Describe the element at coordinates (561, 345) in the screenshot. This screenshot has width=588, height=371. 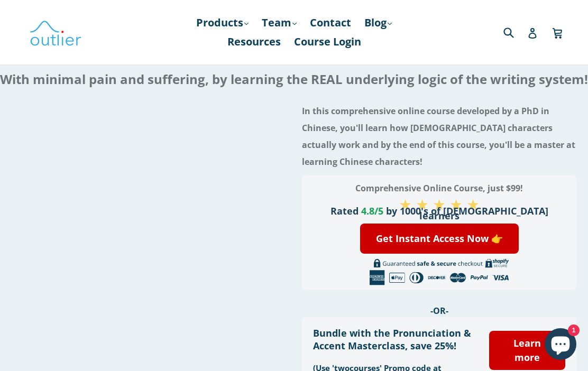
I see `inbox-online-store-chat: Shopify online store chat` at that location.